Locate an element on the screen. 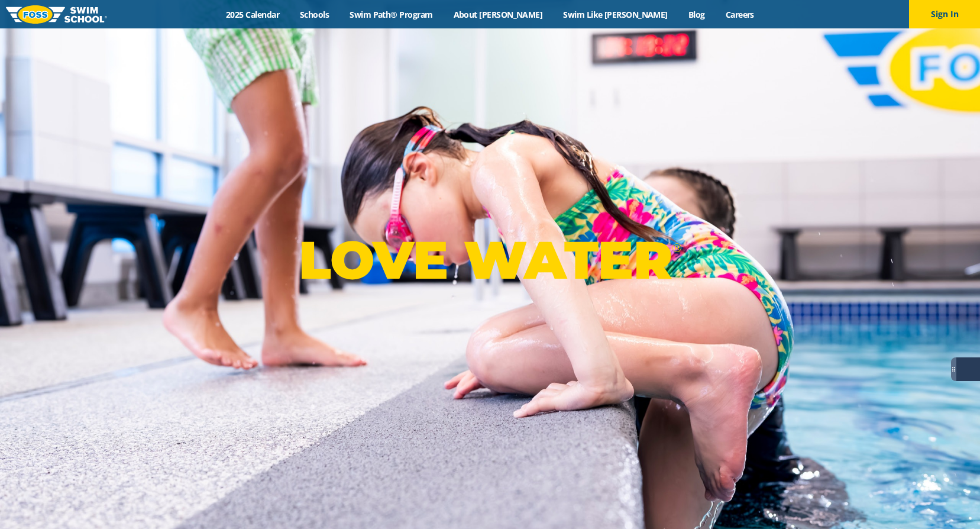 The width and height of the screenshot is (980, 529). a: Blog is located at coordinates (696, 14).